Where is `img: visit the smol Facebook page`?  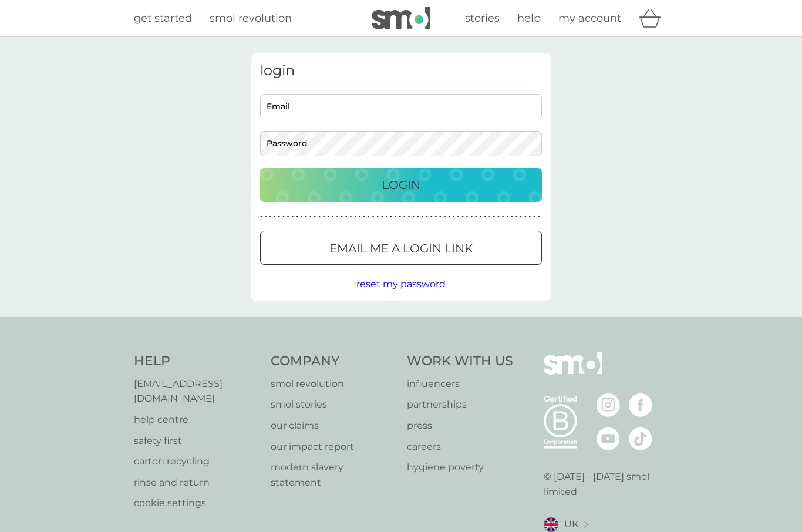 img: visit the smol Facebook page is located at coordinates (641, 405).